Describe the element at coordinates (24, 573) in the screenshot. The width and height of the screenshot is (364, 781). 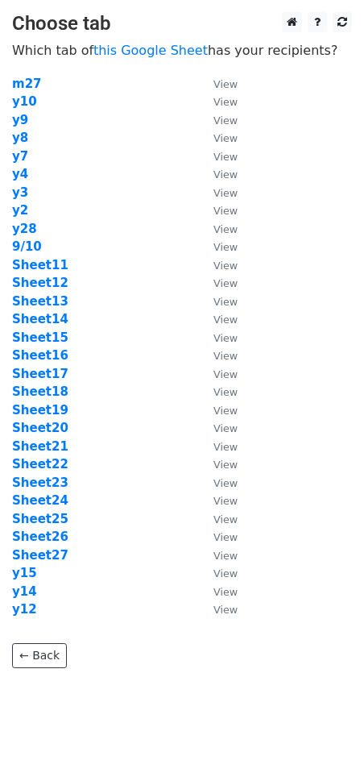
I see `a: y15` at that location.